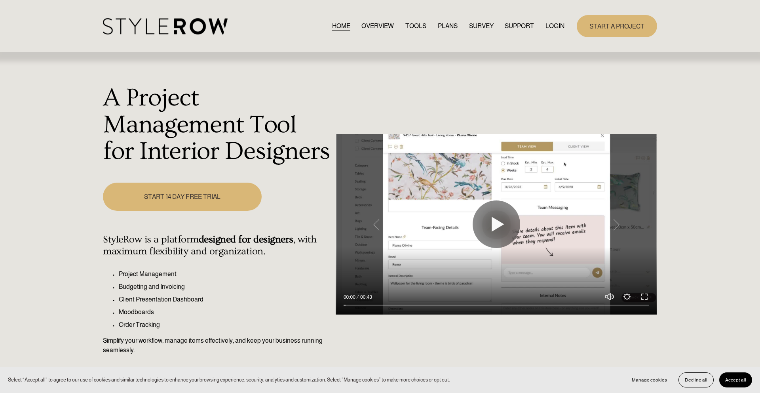  I want to click on button: Manage cookies, so click(649, 379).